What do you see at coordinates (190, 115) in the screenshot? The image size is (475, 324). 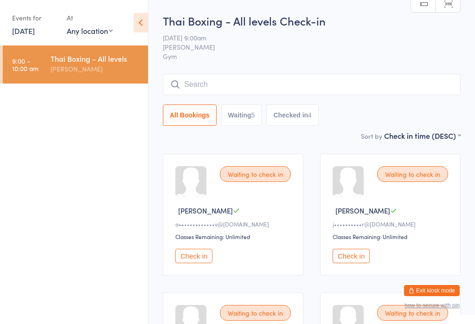 I see `button: All Bookings` at bounding box center [190, 115].